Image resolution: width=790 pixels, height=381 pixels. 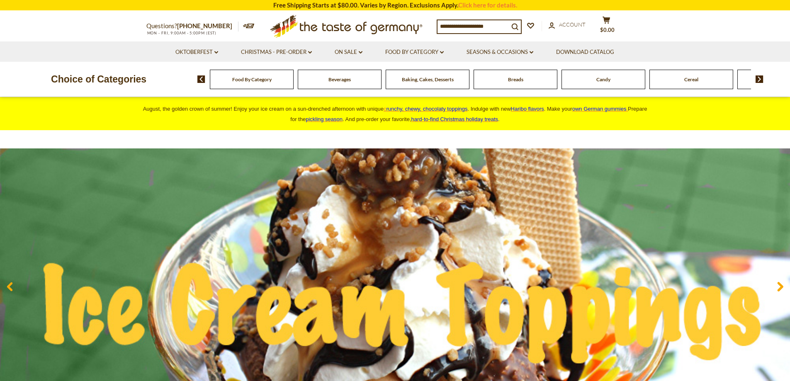 What do you see at coordinates (600, 109) in the screenshot?
I see `a: own German gummies.` at bounding box center [600, 109].